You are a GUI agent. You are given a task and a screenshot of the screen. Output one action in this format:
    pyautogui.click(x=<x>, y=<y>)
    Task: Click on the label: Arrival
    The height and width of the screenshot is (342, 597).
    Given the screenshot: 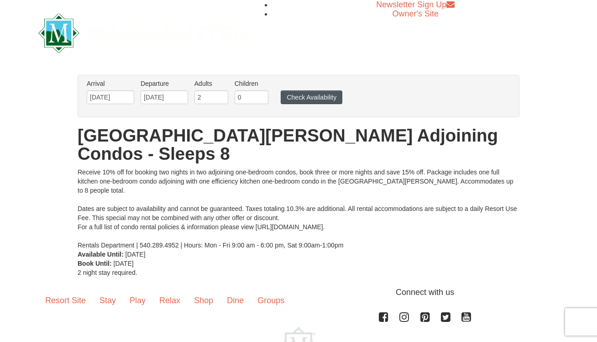 What is the action you would take?
    pyautogui.click(x=110, y=84)
    